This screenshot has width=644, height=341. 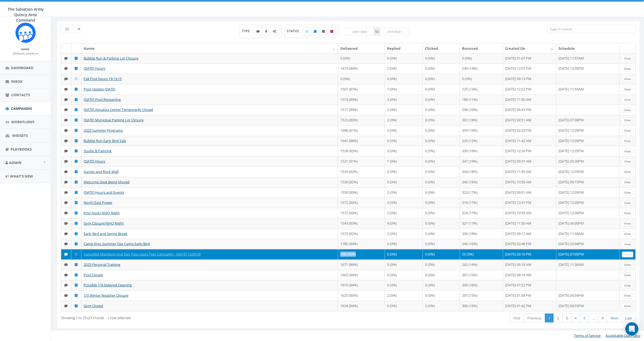 What do you see at coordinates (481, 69) in the screenshot?
I see `td: 249 (14%)` at bounding box center [481, 69].